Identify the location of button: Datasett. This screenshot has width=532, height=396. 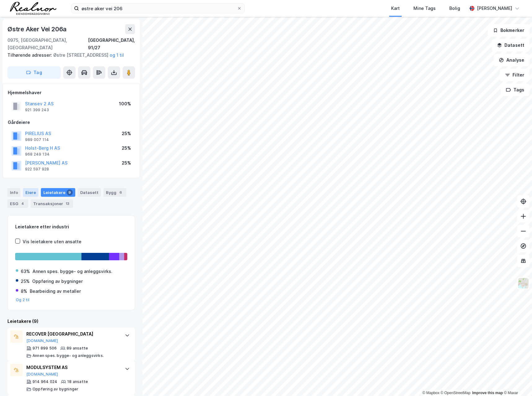
(510, 45).